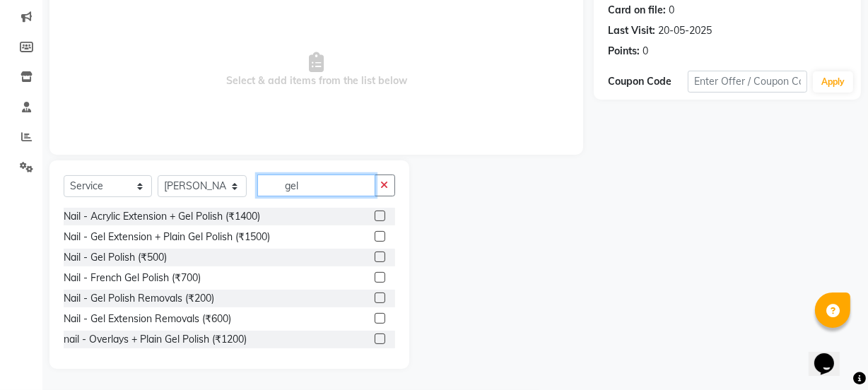 This screenshot has height=390, width=868. I want to click on input: Enter Offer / Coupon Code, so click(747, 81).